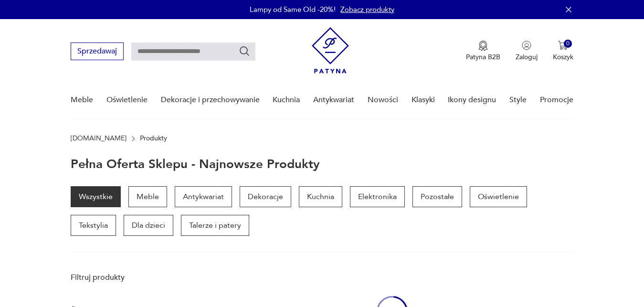 The width and height of the screenshot is (644, 307). I want to click on a: Nowości, so click(383, 100).